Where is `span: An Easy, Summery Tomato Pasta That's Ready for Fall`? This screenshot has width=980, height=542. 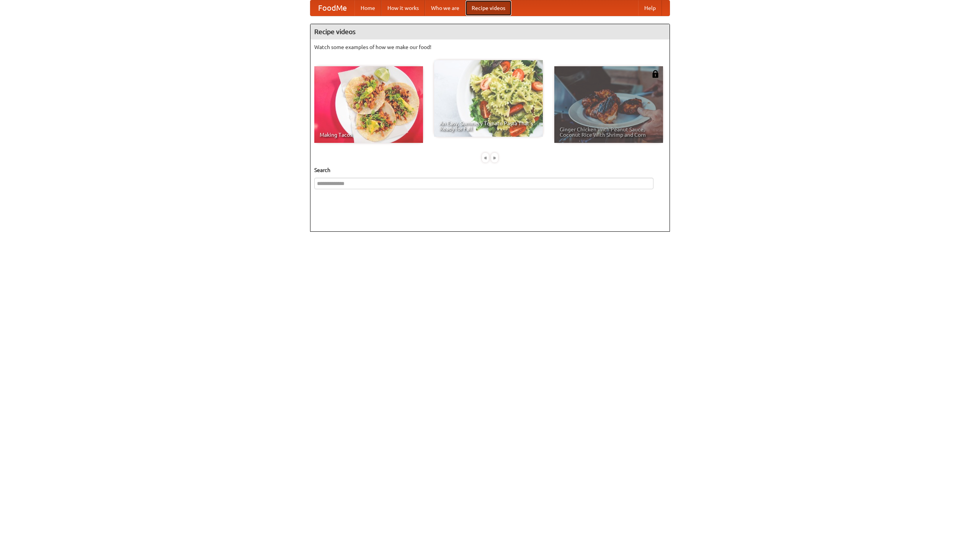
span: An Easy, Summery Tomato Pasta That's Ready for Fall is located at coordinates (489, 126).